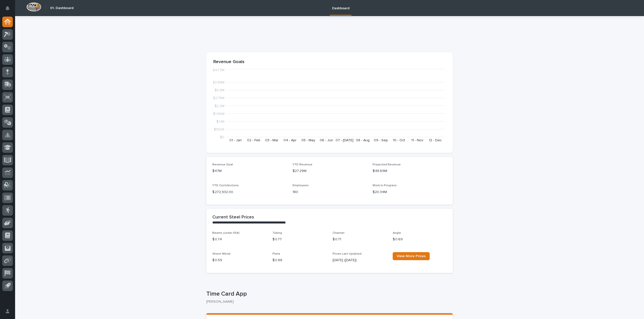 This screenshot has height=319, width=644. I want to click on text: 10 - Oct, so click(399, 141).